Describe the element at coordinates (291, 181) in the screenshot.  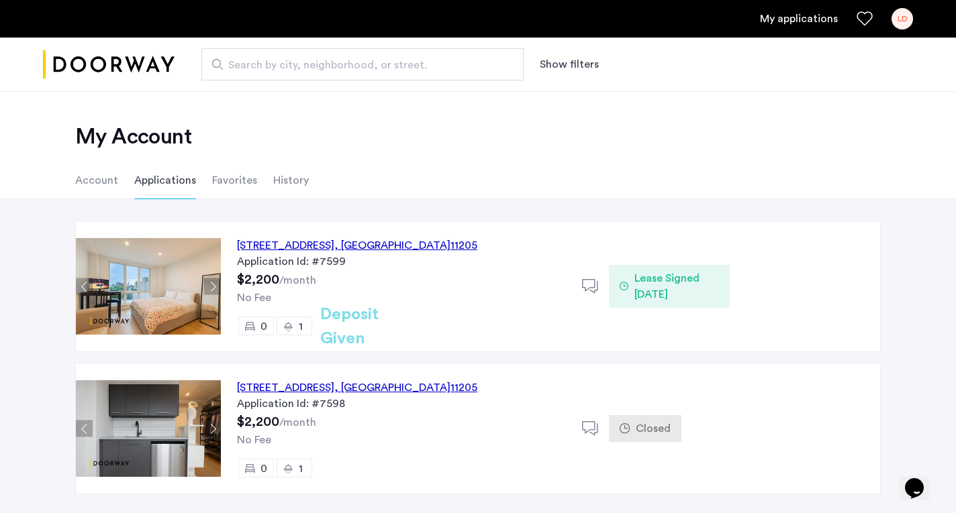
I see `li: History` at that location.